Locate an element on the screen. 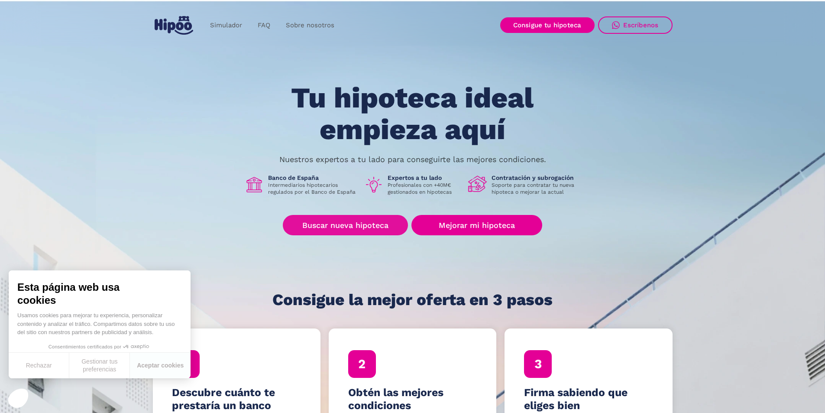 The height and width of the screenshot is (413, 825). a: Buscar nueva hipoteca is located at coordinates (345, 225).